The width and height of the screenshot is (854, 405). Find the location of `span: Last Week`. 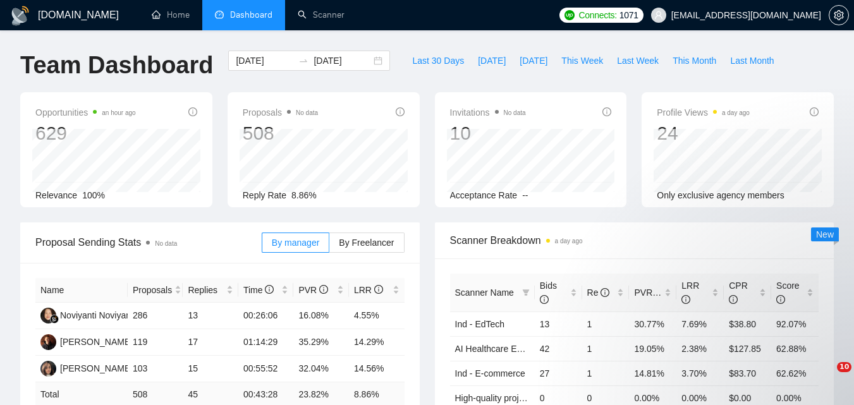

span: Last Week is located at coordinates (638, 61).